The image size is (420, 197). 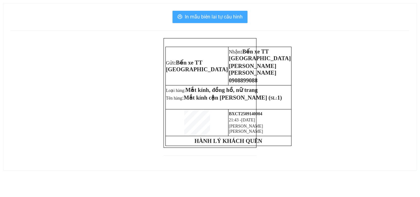 What do you see at coordinates (218, 98) in the screenshot?
I see `span: Tên hàng` at bounding box center [218, 98].